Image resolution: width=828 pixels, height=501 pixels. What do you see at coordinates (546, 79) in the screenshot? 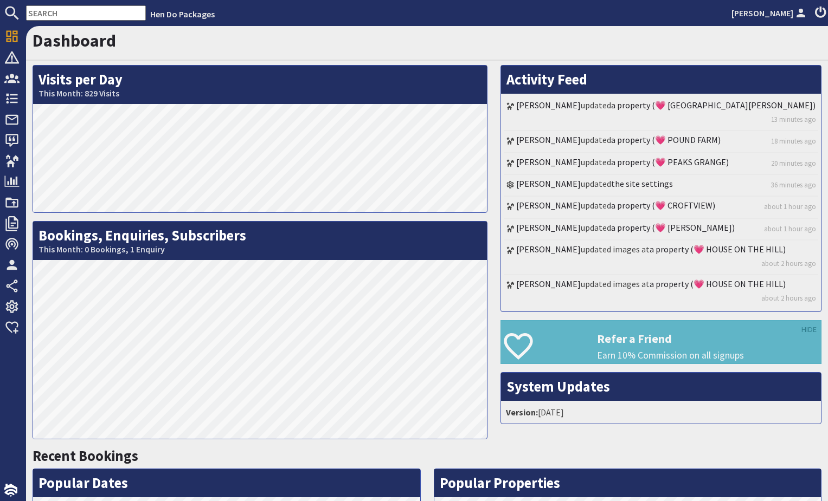
I see `a: Activity Feed` at bounding box center [546, 79].